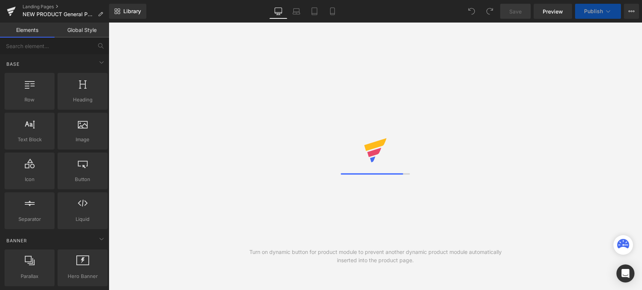 This screenshot has height=290, width=642. I want to click on span: Save, so click(516, 11).